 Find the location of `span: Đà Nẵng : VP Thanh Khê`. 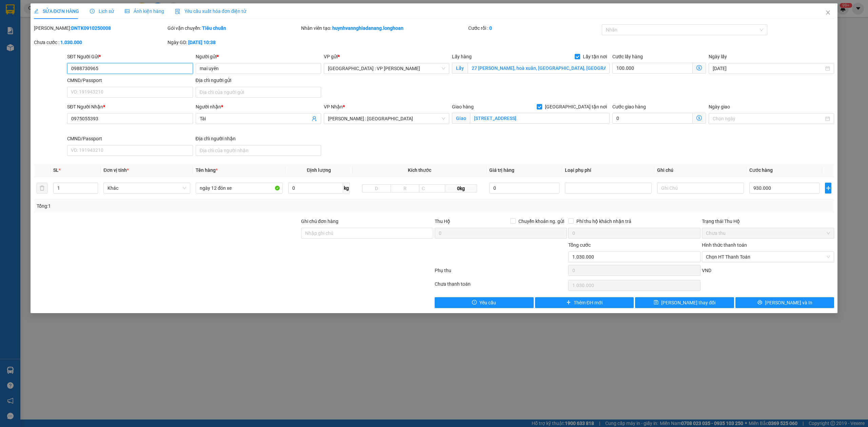

span: Đà Nẵng : VP Thanh Khê is located at coordinates (387, 69).